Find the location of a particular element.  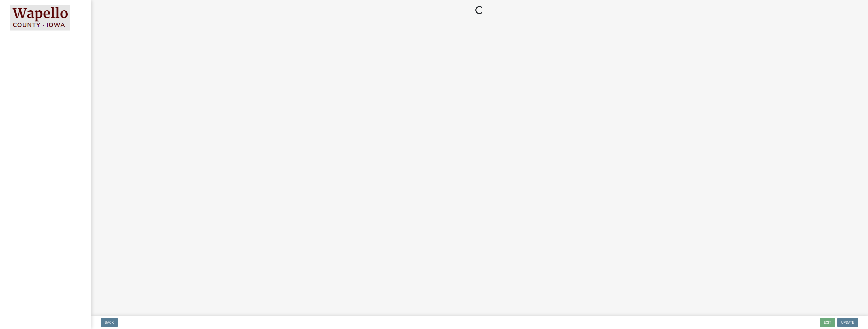

button: Update is located at coordinates (848, 323).